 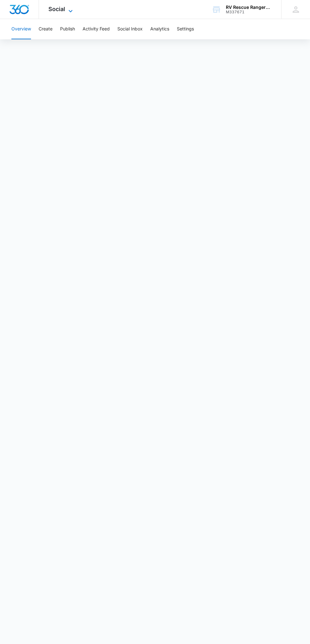 I want to click on button: Settings, so click(x=185, y=29).